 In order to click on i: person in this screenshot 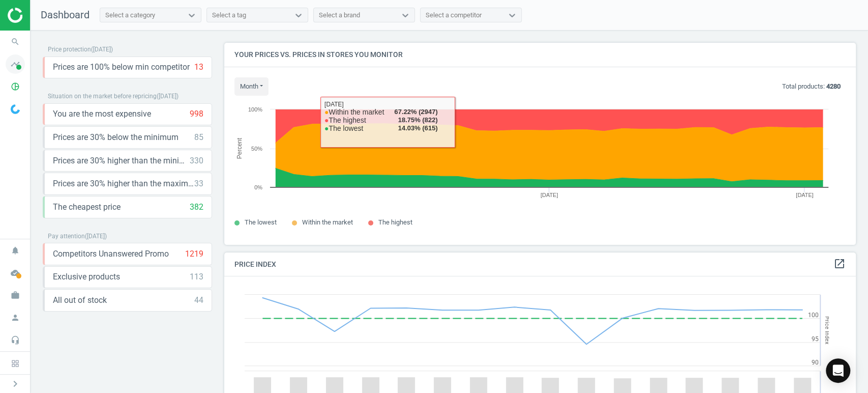, I will do `click(15, 317)`.